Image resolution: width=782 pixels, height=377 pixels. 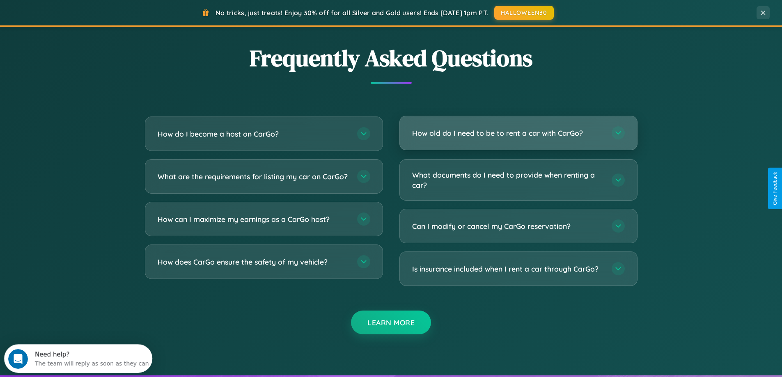 I want to click on h3: What are the requirements for listing my car on CarGo?, so click(x=253, y=176).